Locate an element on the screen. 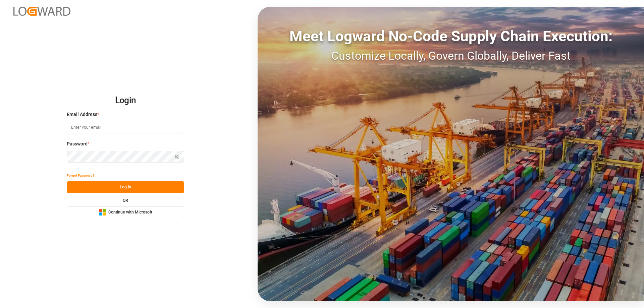 The image size is (644, 308). button: Log In is located at coordinates (125, 188).